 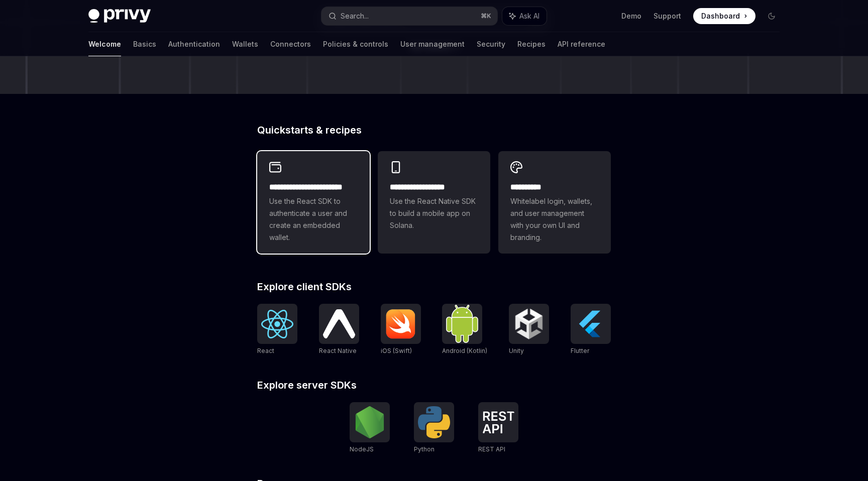 What do you see at coordinates (339, 324) in the screenshot?
I see `img: React Native` at bounding box center [339, 324].